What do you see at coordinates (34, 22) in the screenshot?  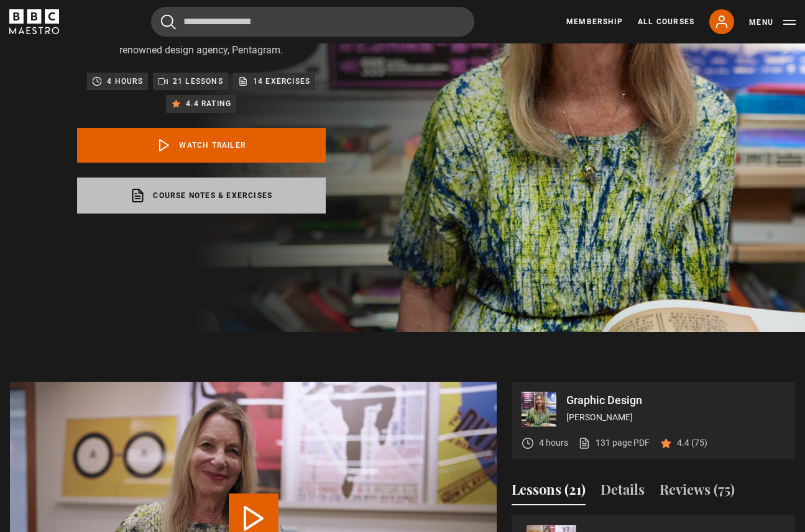 I see `svg: BBC Maestro` at bounding box center [34, 22].